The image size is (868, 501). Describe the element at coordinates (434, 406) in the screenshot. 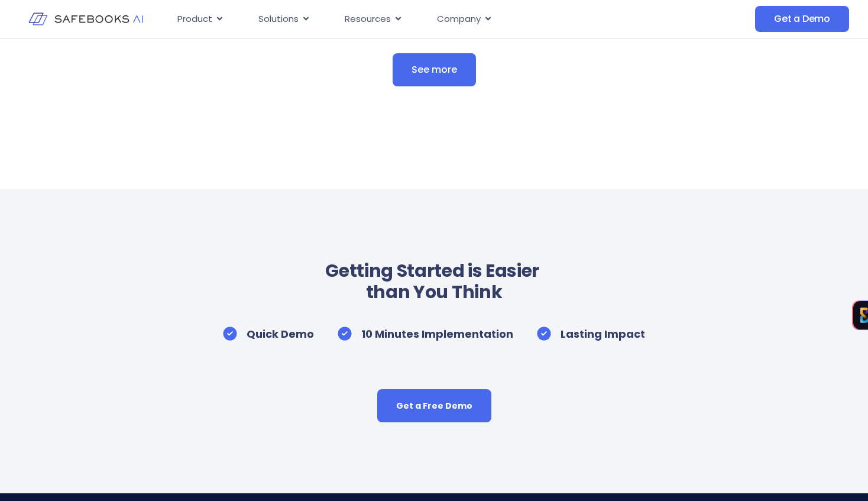

I see `a: Get a Free Demo` at that location.